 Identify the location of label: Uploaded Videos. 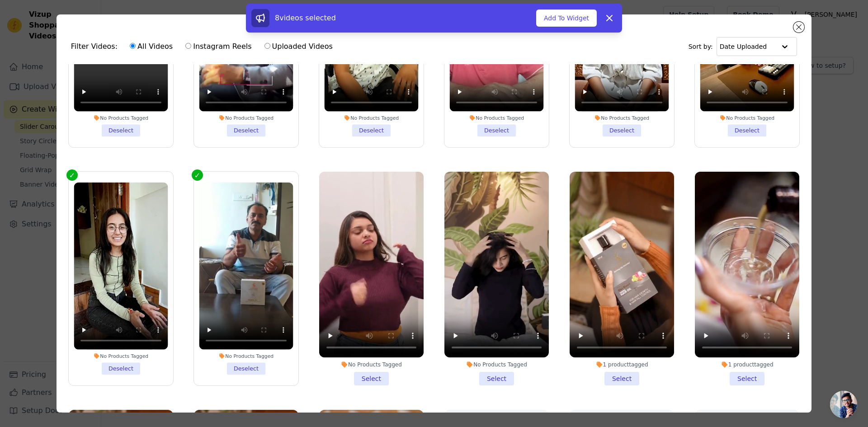
(298, 47).